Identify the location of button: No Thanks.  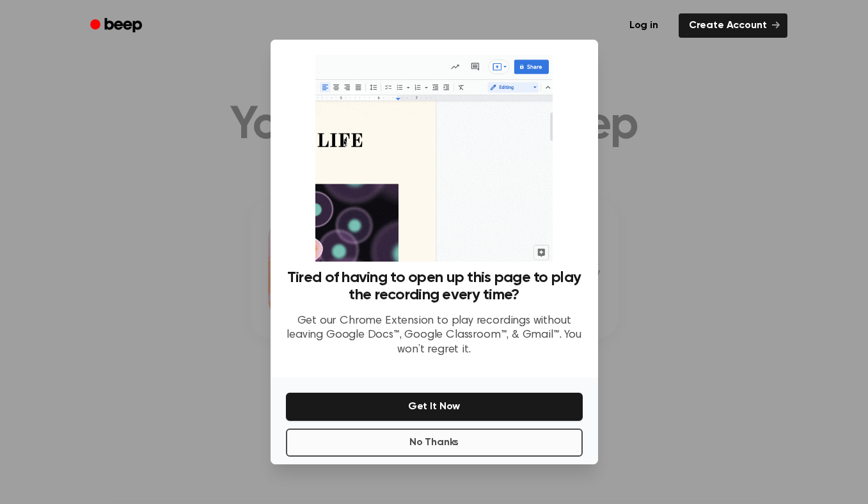
(435, 442).